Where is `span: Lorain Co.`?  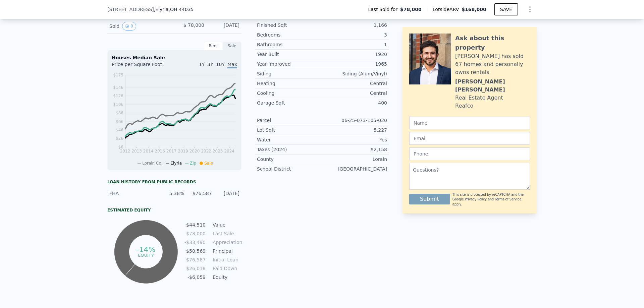
span: Lorain Co. is located at coordinates (152, 163).